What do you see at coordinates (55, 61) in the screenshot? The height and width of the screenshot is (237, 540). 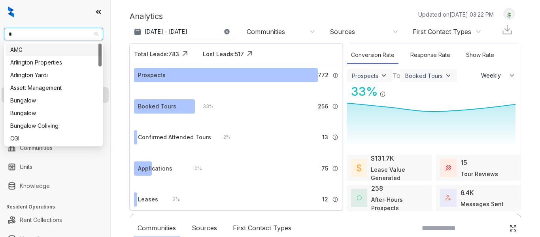 I see `li: Leads` at bounding box center [55, 61].